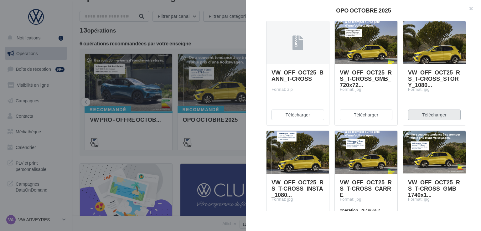  What do you see at coordinates (87, 39) in the screenshot?
I see `div: Mots-clés` at bounding box center [87, 39].